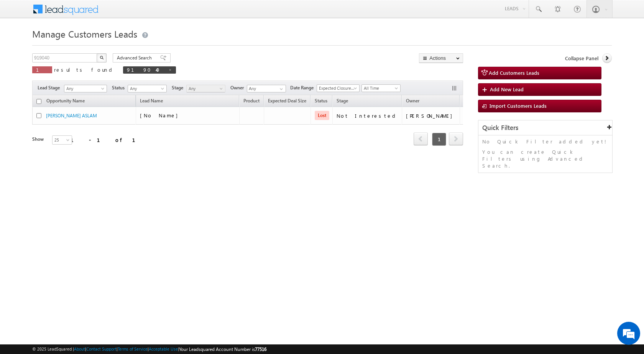 The height and width of the screenshot is (354, 644). I want to click on span: Collapse Panel, so click(581, 58).